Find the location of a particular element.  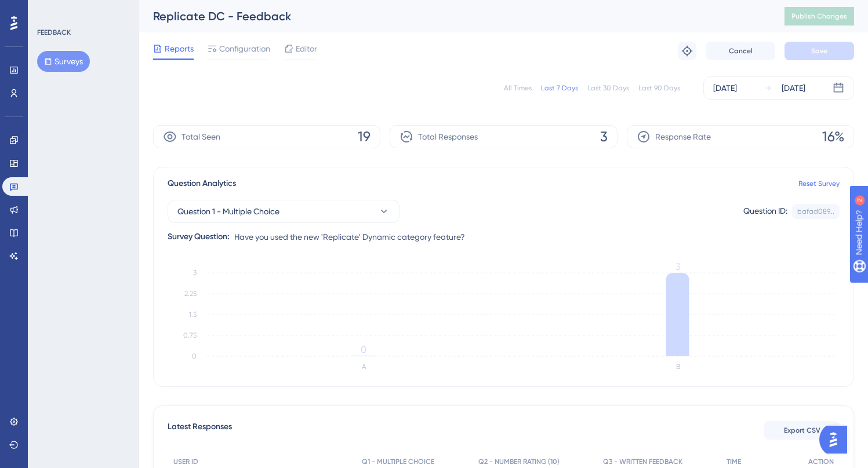

tspan: 2.25 is located at coordinates (191, 294).